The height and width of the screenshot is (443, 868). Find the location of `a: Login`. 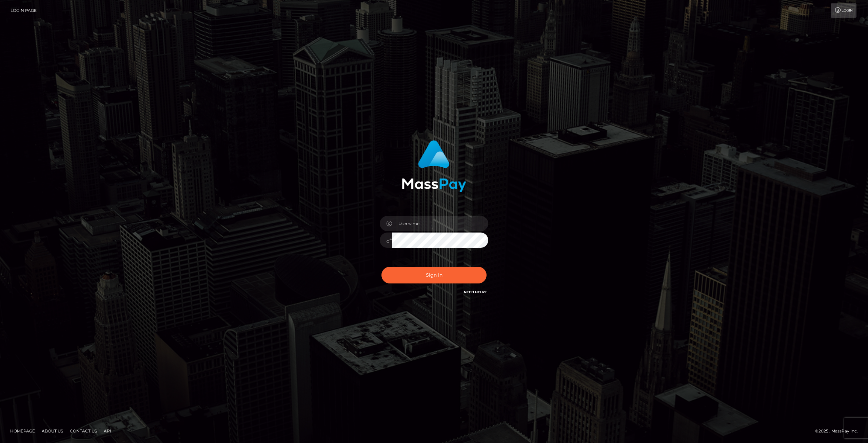

a: Login is located at coordinates (844, 11).